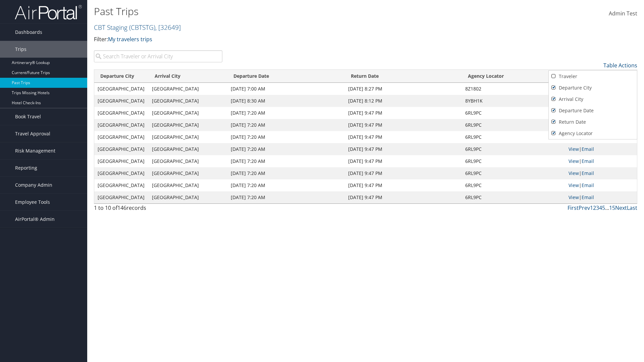 The height and width of the screenshot is (362, 644). I want to click on a: Arrival City, so click(593, 99).